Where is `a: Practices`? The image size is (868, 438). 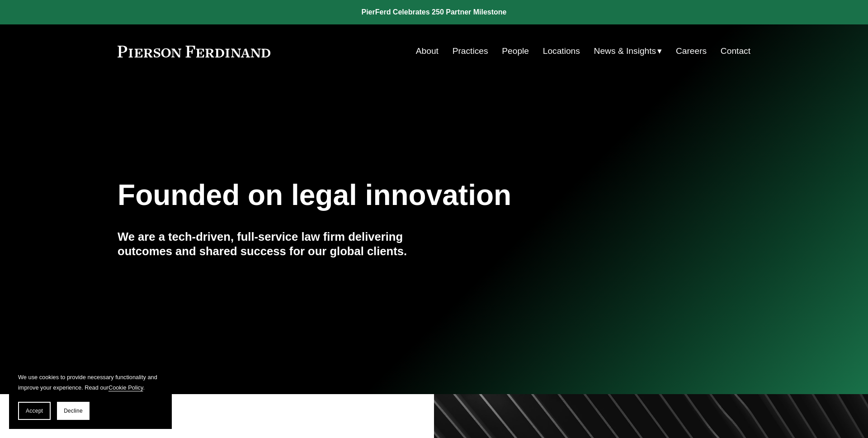 a: Practices is located at coordinates (470, 51).